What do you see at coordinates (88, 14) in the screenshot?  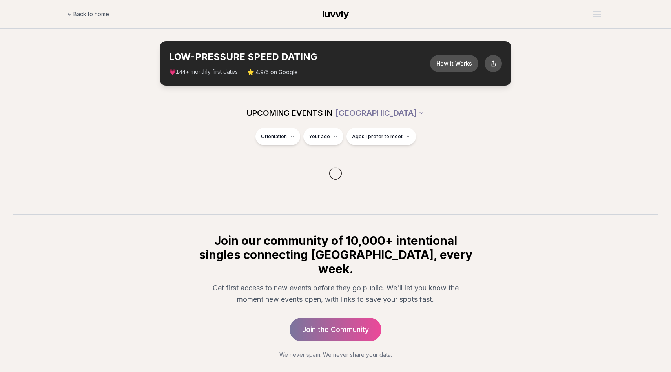 I see `a: Back to home` at bounding box center [88, 14].